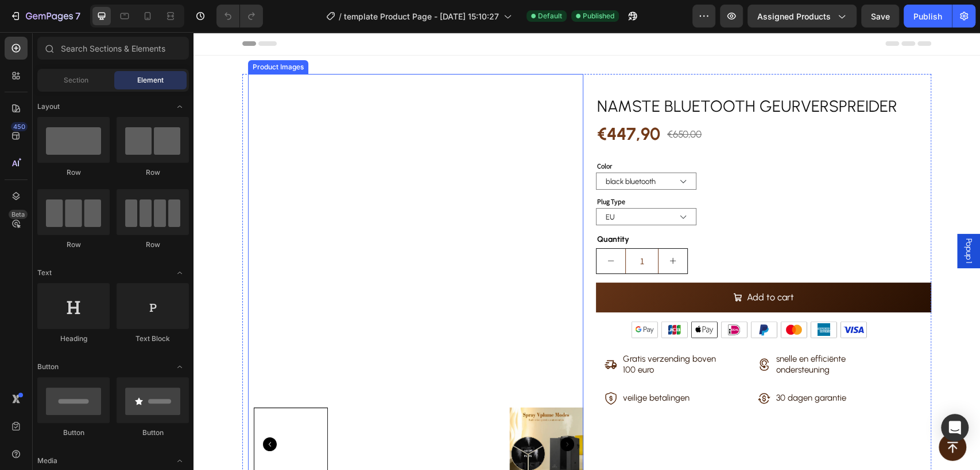 This screenshot has width=980, height=470. Describe the element at coordinates (463, 367) in the screenshot. I see `p: veilige betalingen` at that location.